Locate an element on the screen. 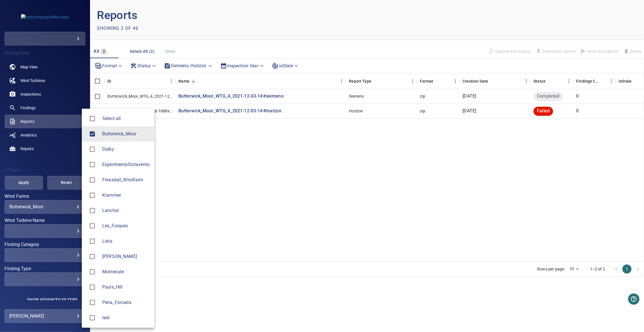 This screenshot has width=644, height=332. div: Wind Farms Montecute is located at coordinates (126, 272).